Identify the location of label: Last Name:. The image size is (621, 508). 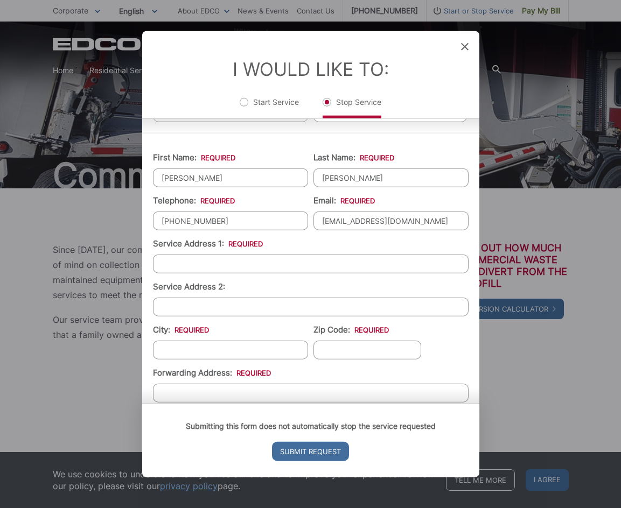
(354, 158).